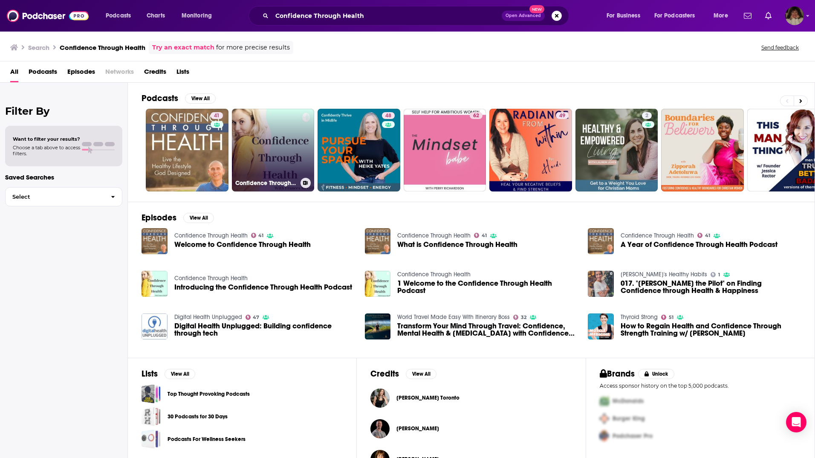 Image resolution: width=815 pixels, height=458 pixels. What do you see at coordinates (617, 373) in the screenshot?
I see `h2: Brands` at bounding box center [617, 373].